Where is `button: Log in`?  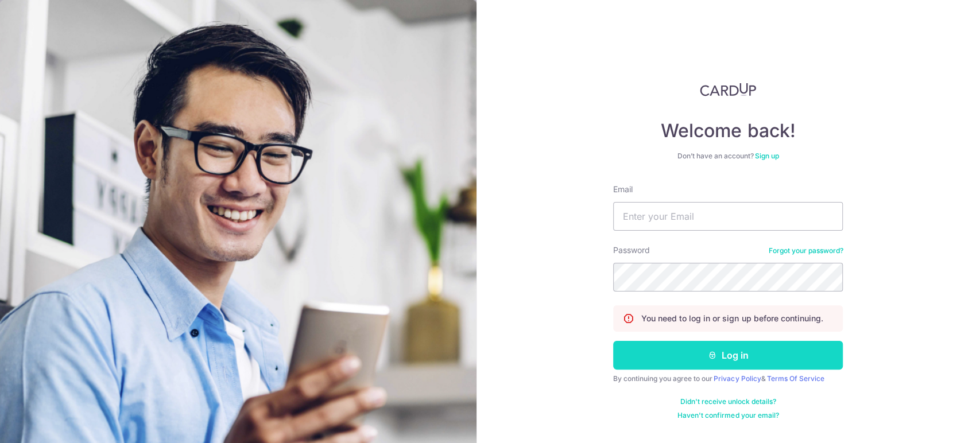 button: Log in is located at coordinates (728, 355).